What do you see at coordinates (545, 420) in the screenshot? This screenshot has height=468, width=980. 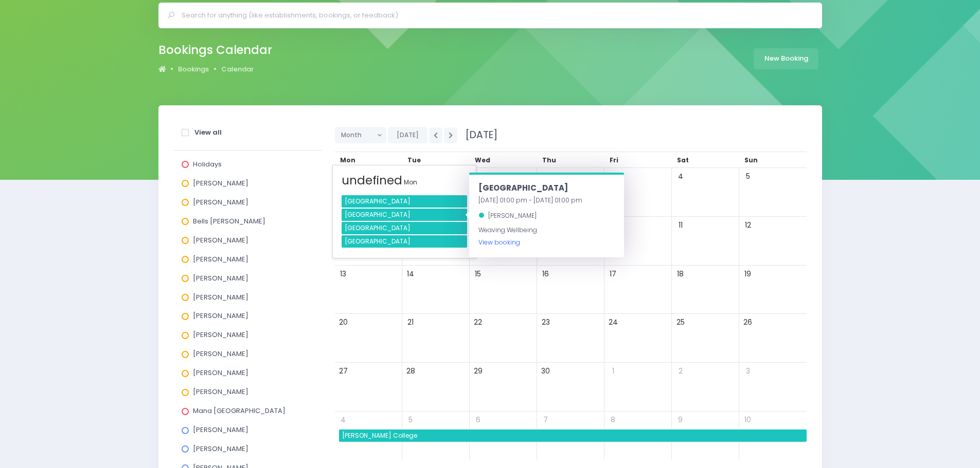 I see `span: 7` at bounding box center [545, 420].